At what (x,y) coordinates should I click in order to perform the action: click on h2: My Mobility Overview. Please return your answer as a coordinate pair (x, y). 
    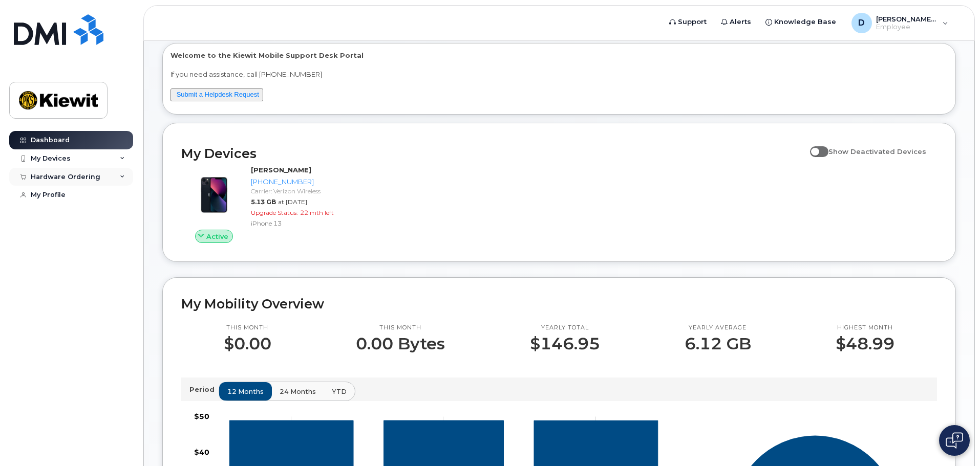
    Looking at the image, I should click on (559, 304).